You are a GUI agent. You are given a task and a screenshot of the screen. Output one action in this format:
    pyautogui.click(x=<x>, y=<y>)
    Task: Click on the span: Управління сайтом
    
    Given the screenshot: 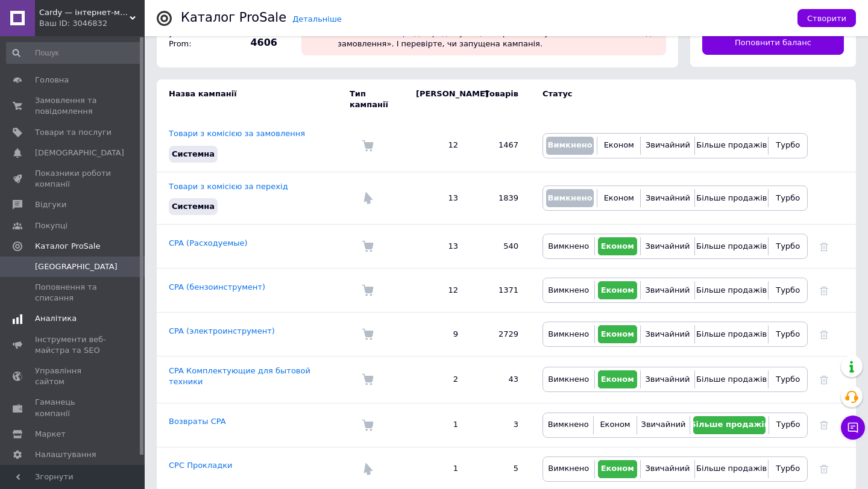 What is the action you would take?
    pyautogui.click(x=73, y=376)
    